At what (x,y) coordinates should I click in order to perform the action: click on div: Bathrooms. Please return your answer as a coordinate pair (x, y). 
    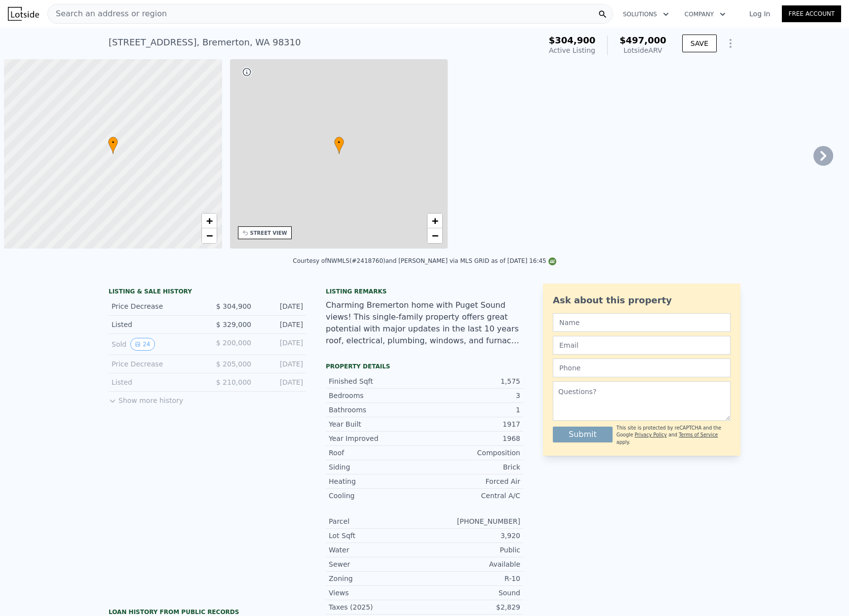
    Looking at the image, I should click on (376, 410).